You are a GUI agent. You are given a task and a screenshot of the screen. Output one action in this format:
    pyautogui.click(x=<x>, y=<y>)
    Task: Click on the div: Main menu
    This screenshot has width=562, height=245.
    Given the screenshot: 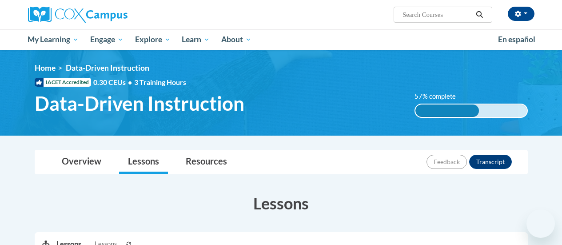 What is the action you would take?
    pyautogui.click(x=281, y=40)
    